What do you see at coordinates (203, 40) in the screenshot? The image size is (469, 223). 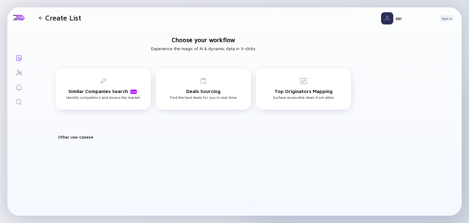 I see `h1: Choose your workflow` at bounding box center [203, 40].